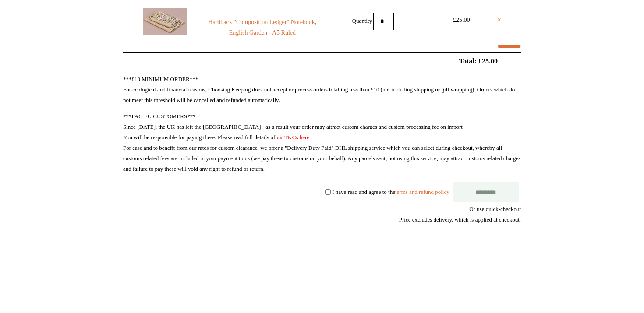 The width and height of the screenshot is (644, 313). What do you see at coordinates (292, 137) in the screenshot?
I see `a: our T&Cs here` at bounding box center [292, 137].